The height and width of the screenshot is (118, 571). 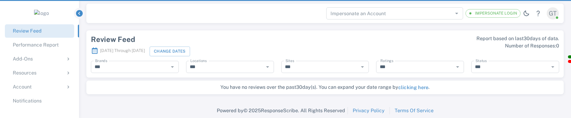 What do you see at coordinates (368, 111) in the screenshot?
I see `a: Privacy Policy` at bounding box center [368, 111].